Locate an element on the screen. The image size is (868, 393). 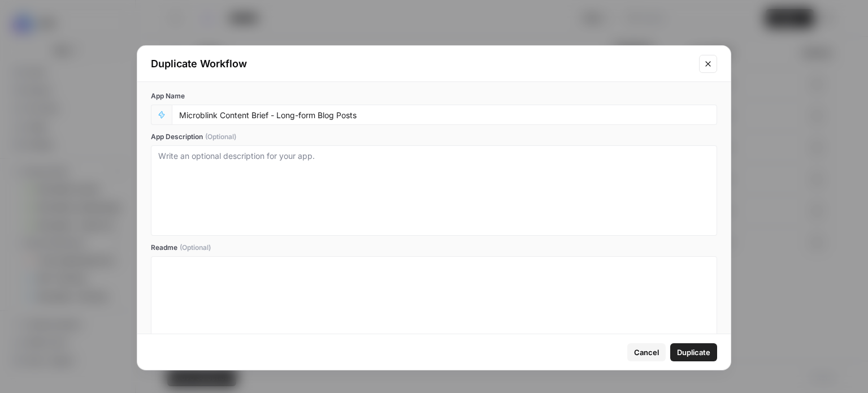
label: App Description is located at coordinates (434, 137).